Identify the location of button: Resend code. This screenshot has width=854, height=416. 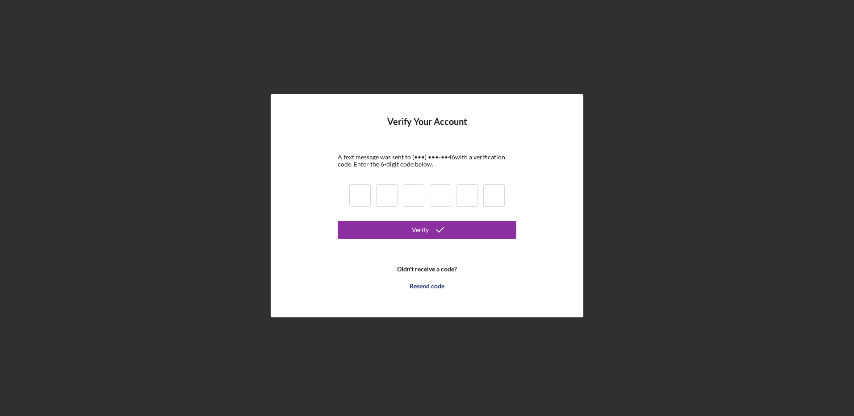
(427, 286).